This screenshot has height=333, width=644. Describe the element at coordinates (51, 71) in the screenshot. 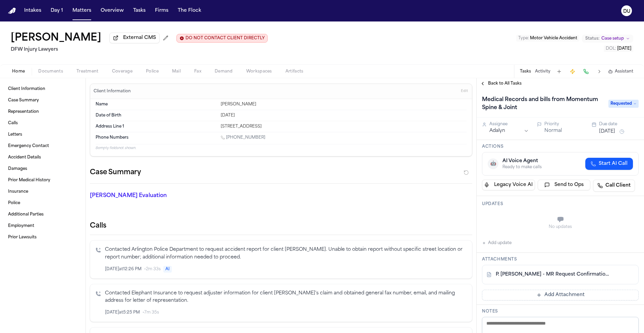

I see `span: Documents` at that location.